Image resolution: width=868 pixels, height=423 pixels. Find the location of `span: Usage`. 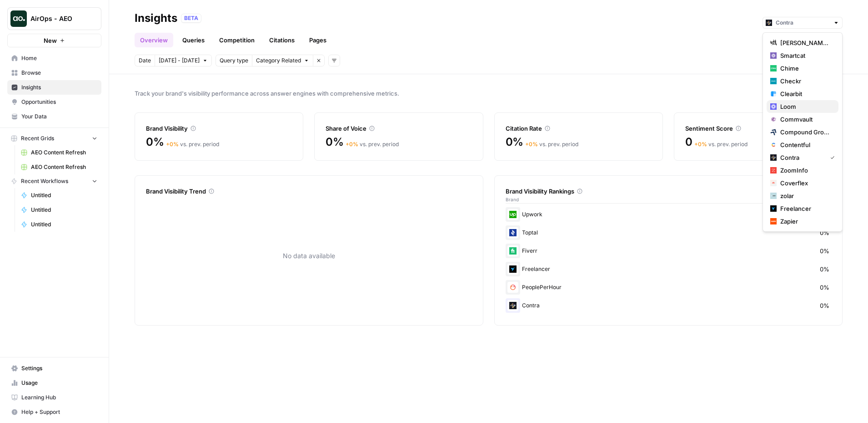

span: Usage is located at coordinates (59, 382).